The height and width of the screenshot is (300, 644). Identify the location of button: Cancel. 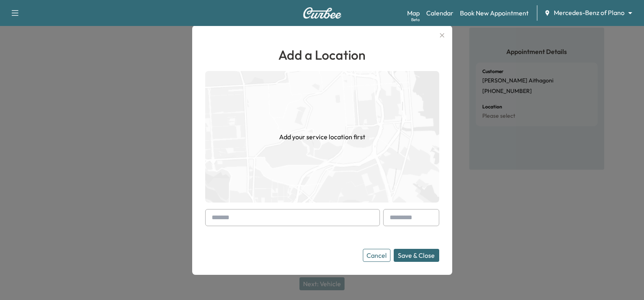
(377, 255).